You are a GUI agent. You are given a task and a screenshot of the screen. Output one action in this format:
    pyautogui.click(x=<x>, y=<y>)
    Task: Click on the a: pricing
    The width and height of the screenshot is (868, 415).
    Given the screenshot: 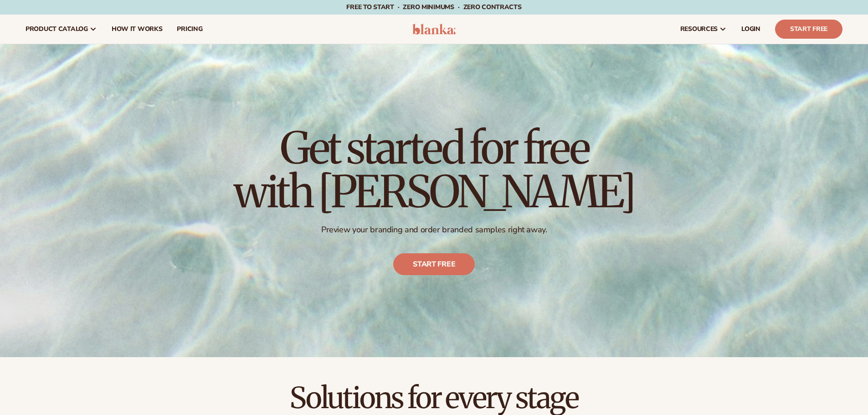 What is the action you would take?
    pyautogui.click(x=189, y=29)
    